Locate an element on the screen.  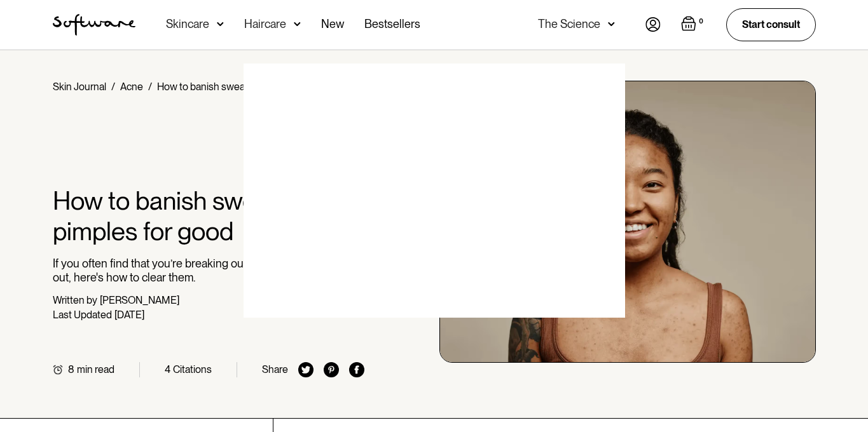
a: Skin Journal is located at coordinates (79, 86).